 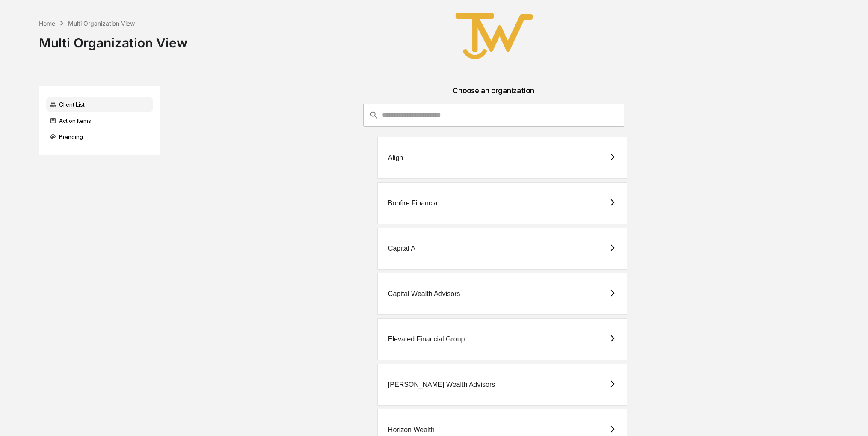 What do you see at coordinates (99, 104) in the screenshot?
I see `div: Client List` at bounding box center [99, 104].